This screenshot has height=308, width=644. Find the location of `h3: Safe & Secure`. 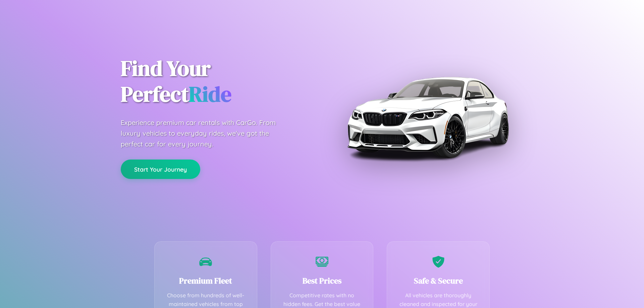

h3: Safe & Secure is located at coordinates (438, 281).